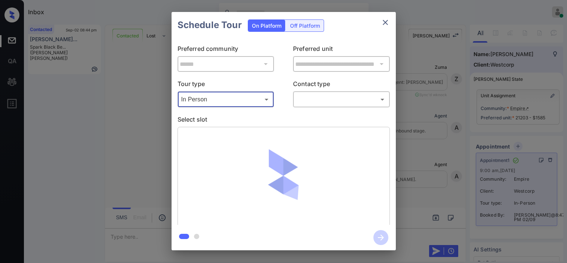 Image resolution: width=567 pixels, height=263 pixels. Describe the element at coordinates (226, 85) in the screenshot. I see `p: Tour type` at that location.